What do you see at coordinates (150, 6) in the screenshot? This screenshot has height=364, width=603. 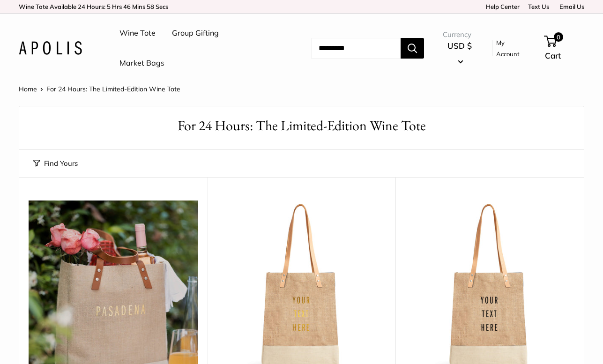 I see `span: 58` at bounding box center [150, 6].